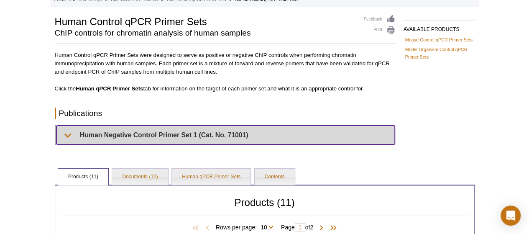 Image resolution: width=529 pixels, height=234 pixels. Describe the element at coordinates (83, 177) in the screenshot. I see `a: Products (11)` at that location.